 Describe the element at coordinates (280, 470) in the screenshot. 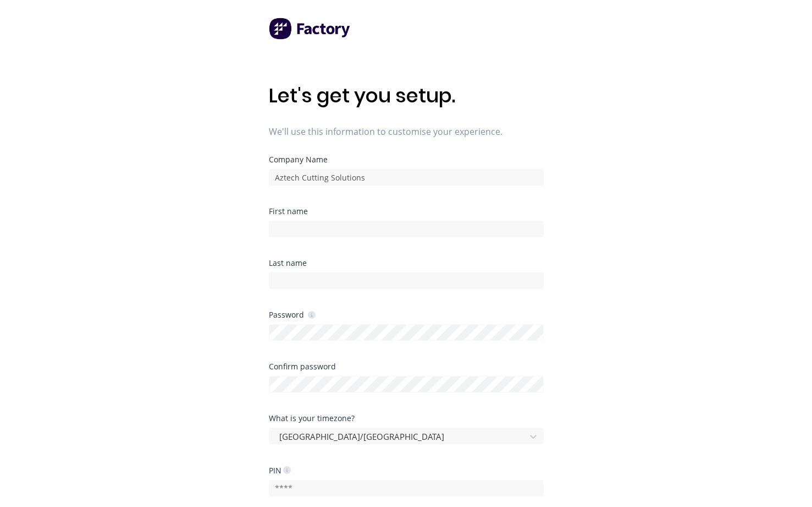

I see `div: PIN` at that location.